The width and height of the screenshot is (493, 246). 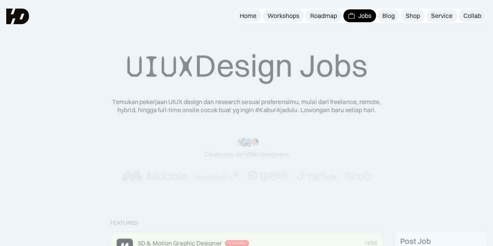 What do you see at coordinates (360, 16) in the screenshot?
I see `a: Jobs` at bounding box center [360, 16].